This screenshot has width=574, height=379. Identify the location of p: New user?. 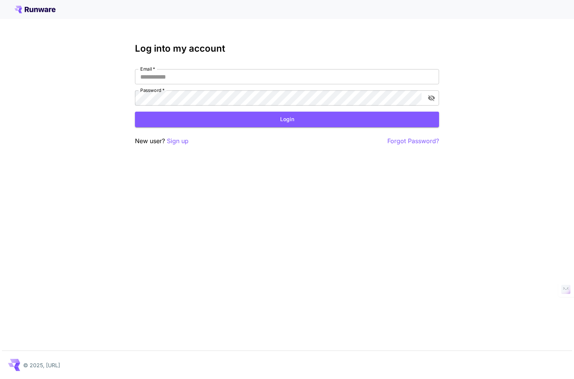
(162, 141).